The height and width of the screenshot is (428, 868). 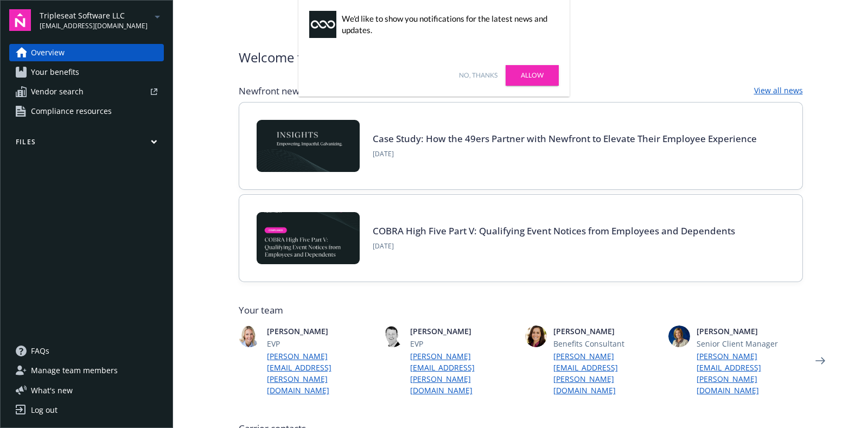 What do you see at coordinates (51, 390) in the screenshot?
I see `span: What ' s new` at bounding box center [51, 390].